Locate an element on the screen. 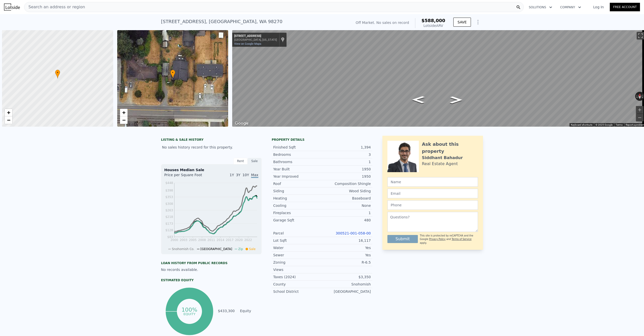 This screenshot has height=336, width=644. div: Views is located at coordinates (297, 270).